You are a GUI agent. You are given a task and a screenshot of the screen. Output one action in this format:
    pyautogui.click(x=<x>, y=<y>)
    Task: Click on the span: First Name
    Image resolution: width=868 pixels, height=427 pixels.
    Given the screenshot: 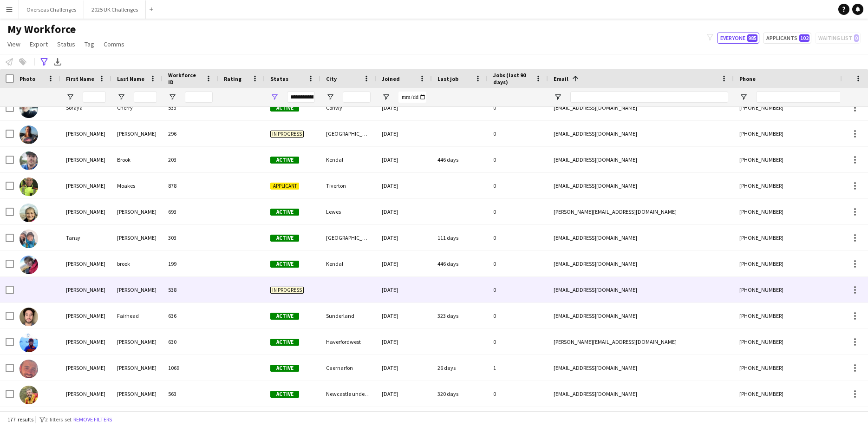 What is the action you would take?
    pyautogui.click(x=80, y=79)
    